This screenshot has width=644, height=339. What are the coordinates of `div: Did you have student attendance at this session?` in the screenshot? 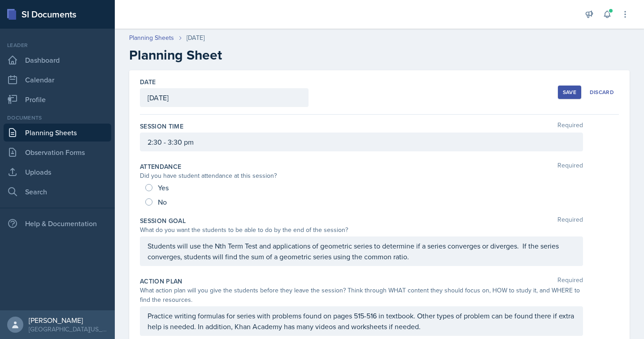 It's located at (362, 176).